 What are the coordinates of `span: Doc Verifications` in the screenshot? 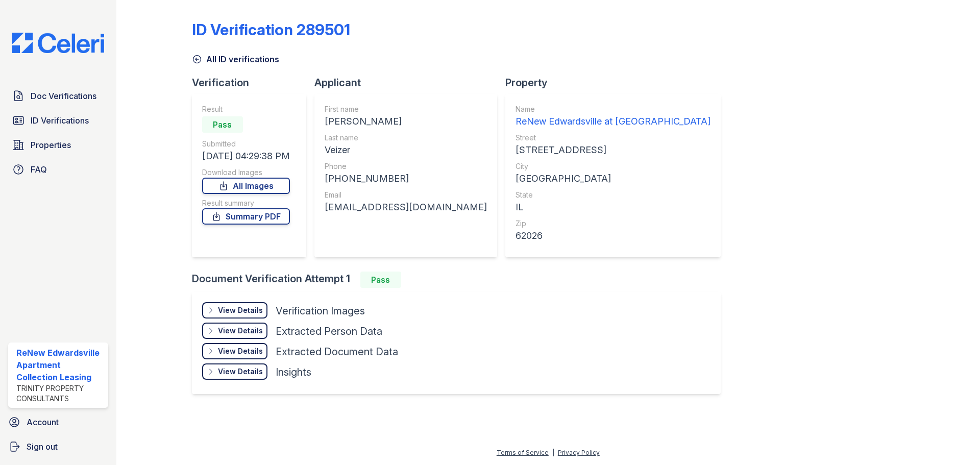 It's located at (63, 96).